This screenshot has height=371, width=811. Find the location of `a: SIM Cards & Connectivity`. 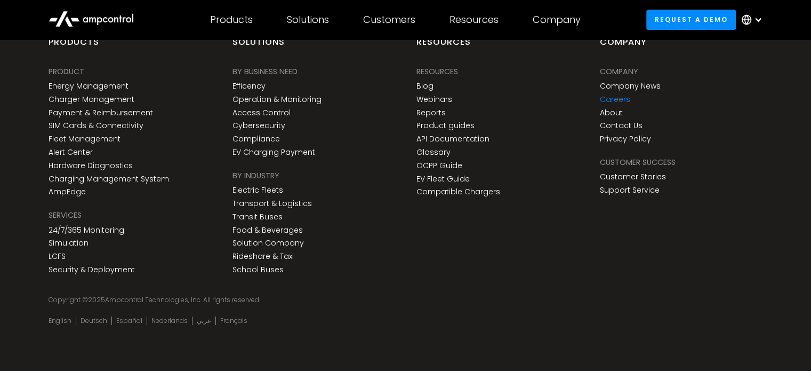

a: SIM Cards & Connectivity is located at coordinates (96, 125).